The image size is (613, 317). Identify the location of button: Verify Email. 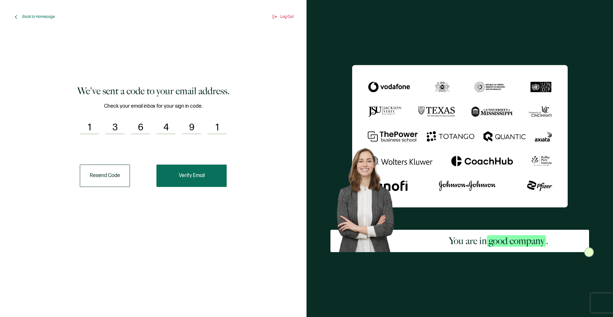
(192, 176).